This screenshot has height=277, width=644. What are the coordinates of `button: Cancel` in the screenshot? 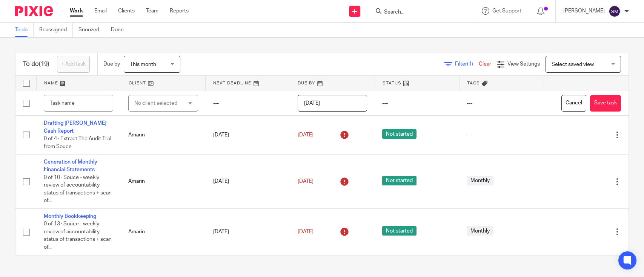 It's located at (574, 103).